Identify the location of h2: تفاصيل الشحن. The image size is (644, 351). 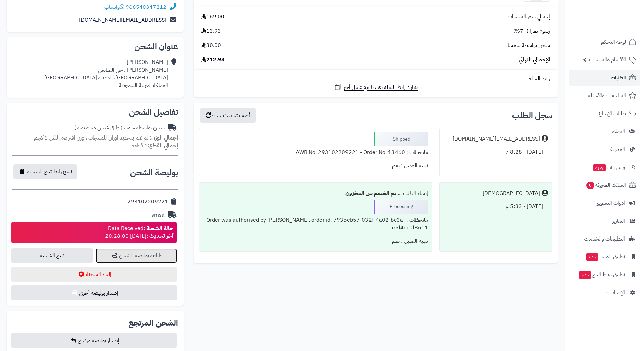
(95, 112).